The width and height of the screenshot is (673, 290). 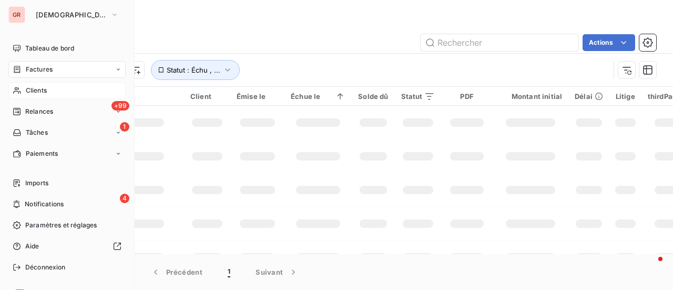 What do you see at coordinates (609, 43) in the screenshot?
I see `button: Actions` at bounding box center [609, 43].